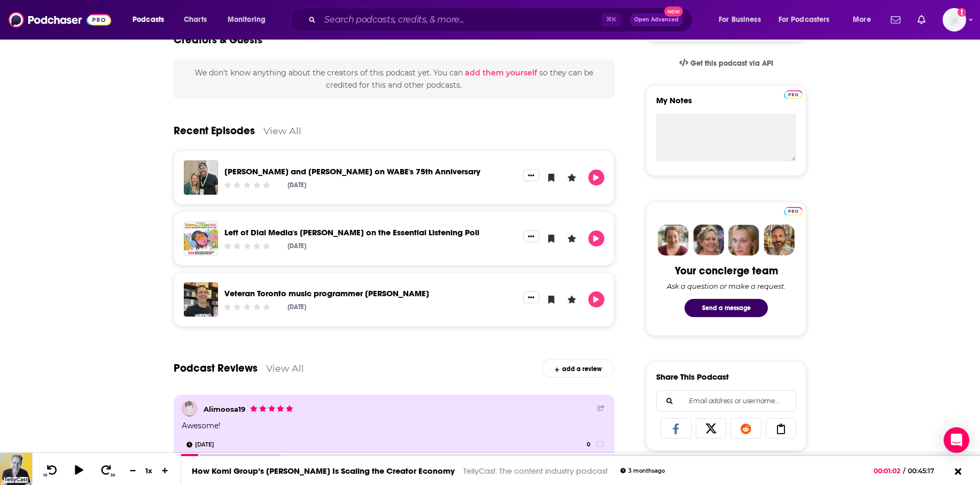 This screenshot has height=485, width=980. What do you see at coordinates (955, 20) in the screenshot?
I see `span: Logged in as billthrelkeld` at bounding box center [955, 20].